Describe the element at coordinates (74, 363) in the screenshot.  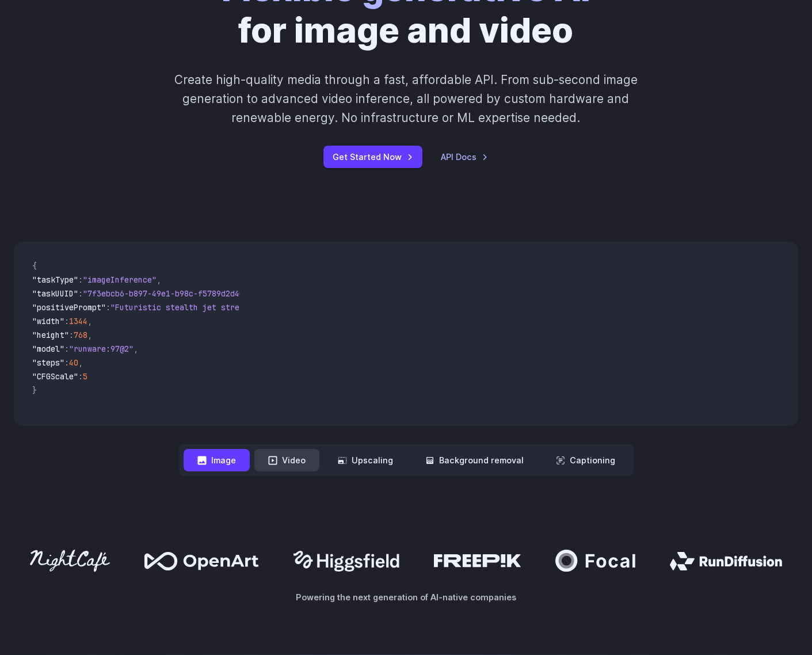
I see `span: 40` at that location.